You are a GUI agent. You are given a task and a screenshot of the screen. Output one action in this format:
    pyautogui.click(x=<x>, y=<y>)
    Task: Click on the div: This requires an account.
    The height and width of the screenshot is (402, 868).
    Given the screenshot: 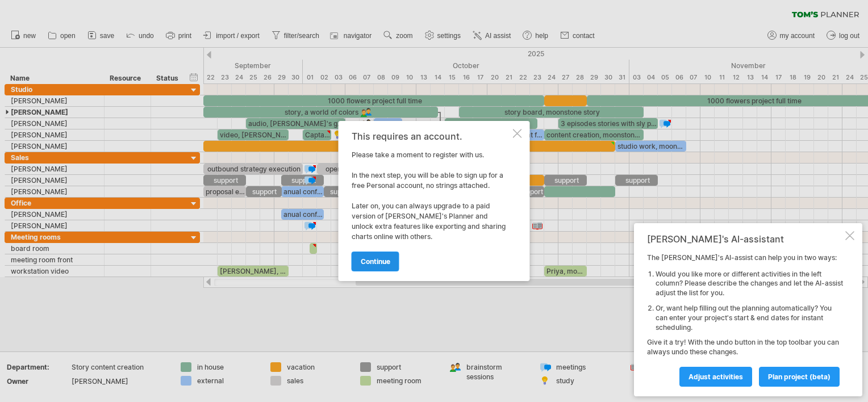 What is the action you would take?
    pyautogui.click(x=431, y=137)
    